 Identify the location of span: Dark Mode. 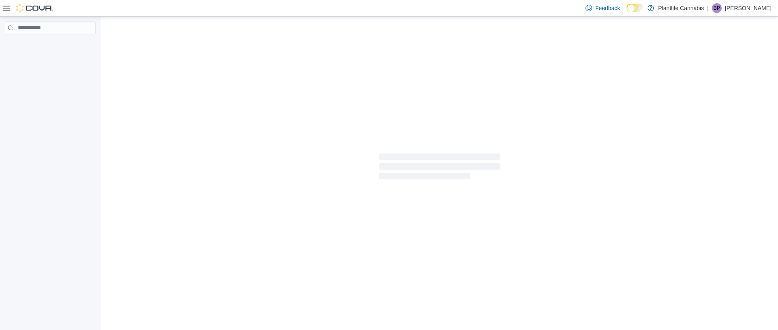
(627, 12).